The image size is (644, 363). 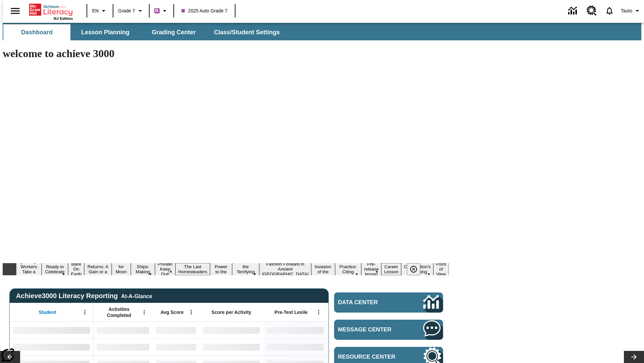 What do you see at coordinates (37, 32) in the screenshot?
I see `button: Dashboard` at bounding box center [37, 32].